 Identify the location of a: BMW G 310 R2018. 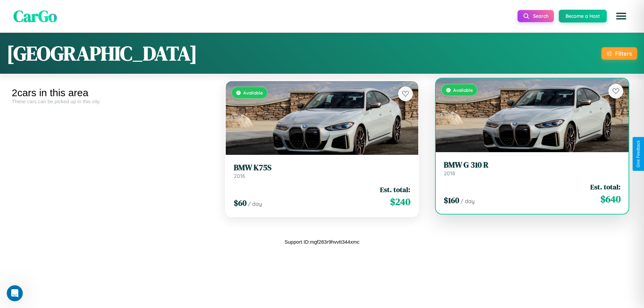
(532, 168).